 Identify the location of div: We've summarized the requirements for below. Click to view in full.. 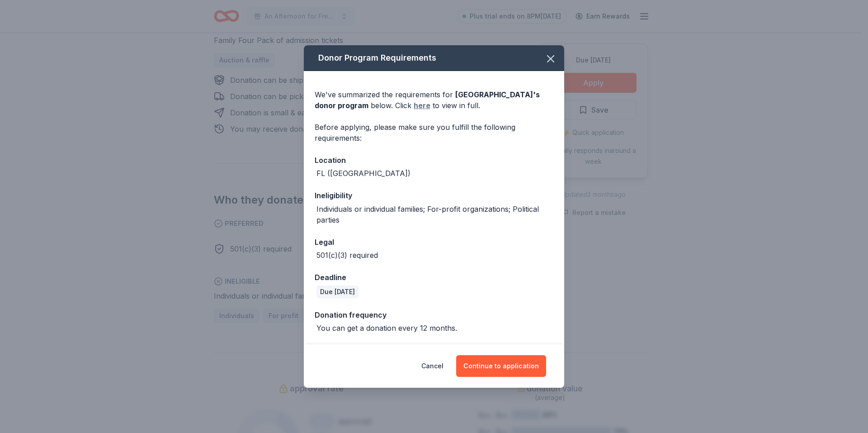
(434, 100).